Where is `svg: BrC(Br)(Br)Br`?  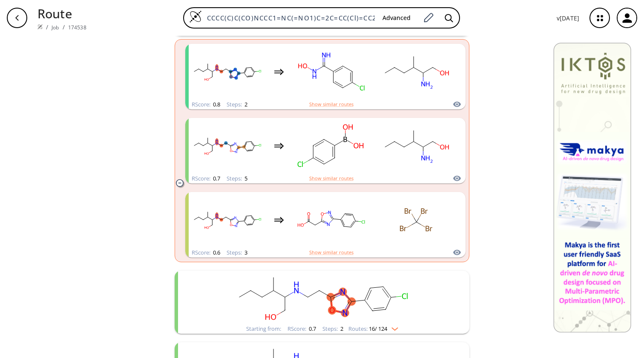
svg: BrC(Br)(Br)Br is located at coordinates (416, 220).